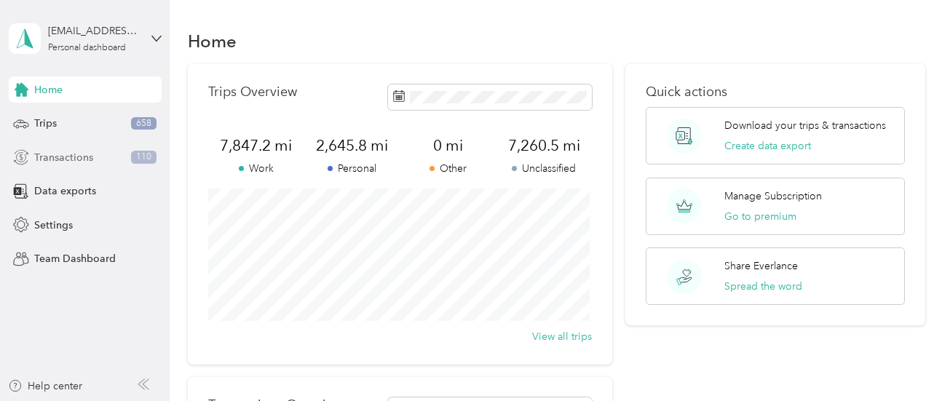  I want to click on div: Help center, so click(45, 386).